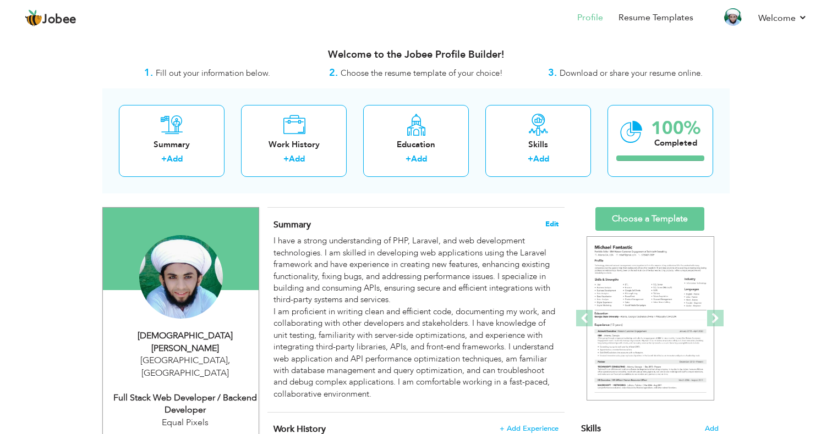 The height and width of the screenshot is (434, 832). Describe the element at coordinates (172, 145) in the screenshot. I see `div: Summary` at that location.